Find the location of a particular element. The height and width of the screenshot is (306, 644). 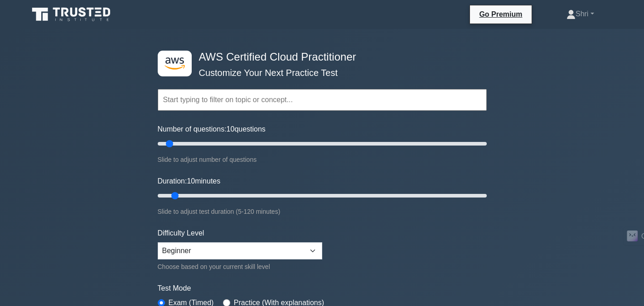

a: Go Premium is located at coordinates (500, 14).